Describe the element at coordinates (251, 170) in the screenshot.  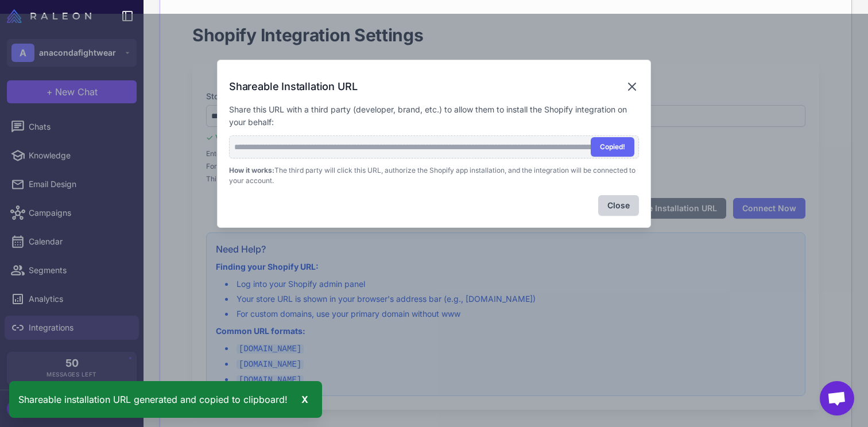
I see `strong: How it works:` at that location.